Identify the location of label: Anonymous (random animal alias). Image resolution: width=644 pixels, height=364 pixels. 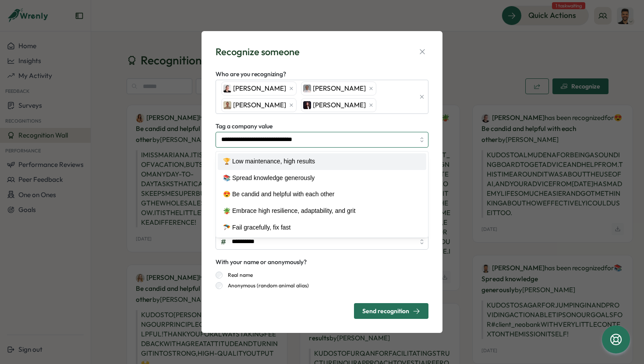
(266, 286).